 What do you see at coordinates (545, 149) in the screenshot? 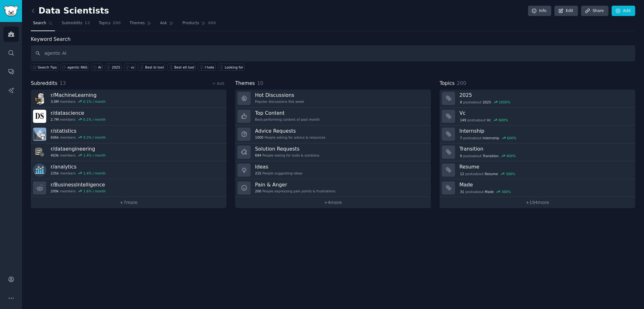
I see `h3: Transition` at bounding box center [545, 149].